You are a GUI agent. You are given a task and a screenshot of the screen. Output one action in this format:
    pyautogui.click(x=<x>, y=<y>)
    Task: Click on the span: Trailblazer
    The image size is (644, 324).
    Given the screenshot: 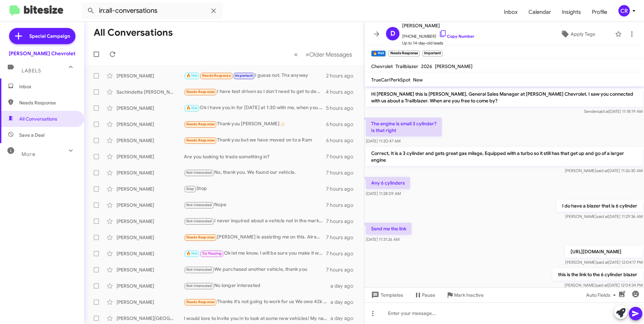 What is the action you would take?
    pyautogui.click(x=407, y=67)
    